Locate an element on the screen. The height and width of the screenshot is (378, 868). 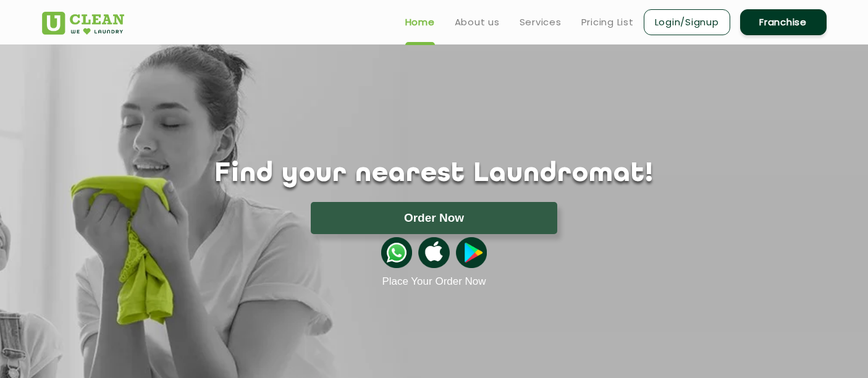
h1: Find your nearest Laundromat! is located at coordinates (434, 174).